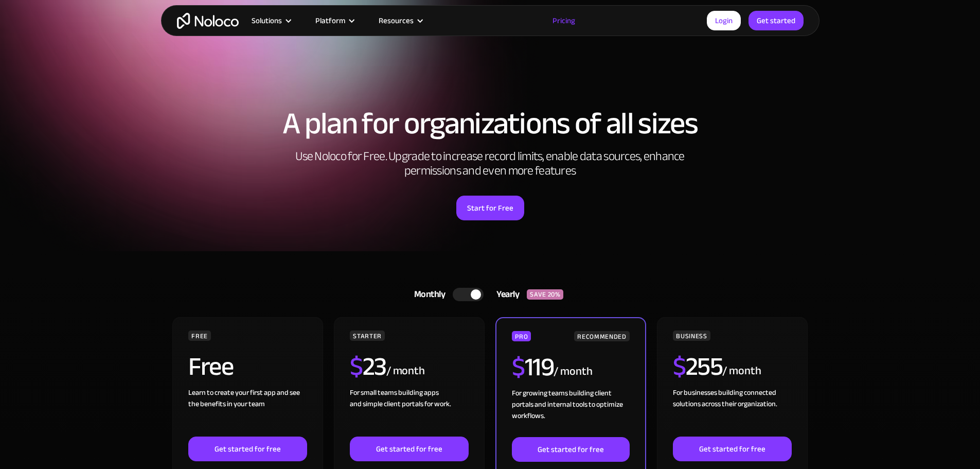  I want to click on h2: 119, so click(533, 367).